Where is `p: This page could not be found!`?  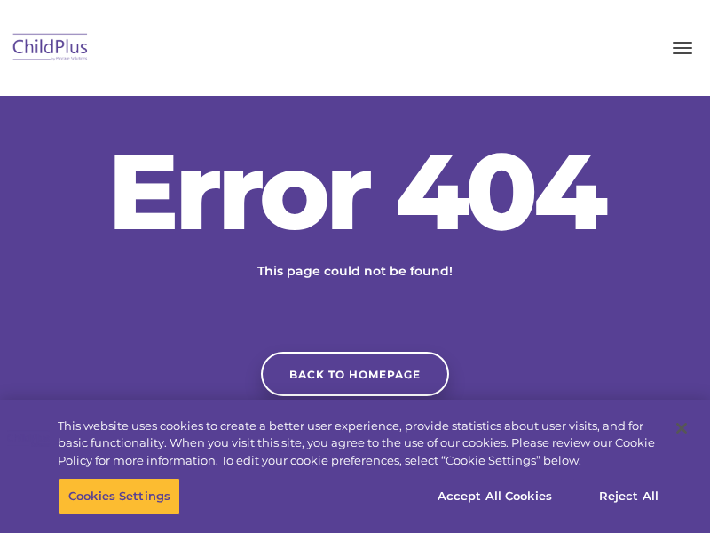
p: This page could not be found! is located at coordinates (355, 271).